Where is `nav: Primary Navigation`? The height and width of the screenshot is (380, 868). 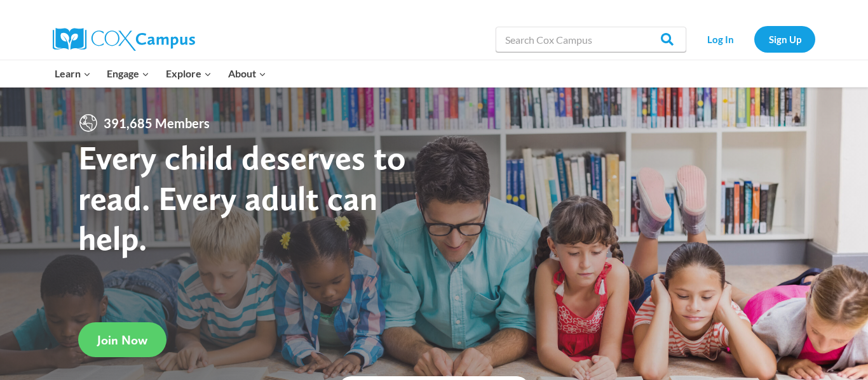
nav: Primary Navigation is located at coordinates (160, 74).